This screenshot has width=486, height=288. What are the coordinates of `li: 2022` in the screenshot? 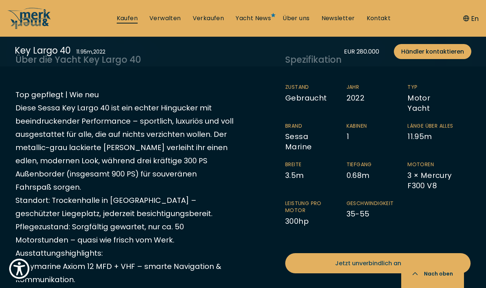 It's located at (377, 98).